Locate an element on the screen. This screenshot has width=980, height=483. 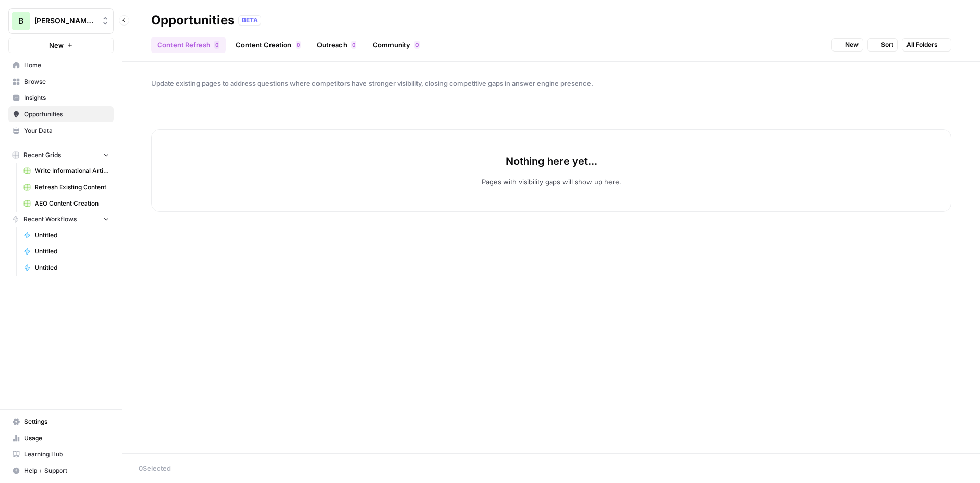
span: Opportunities is located at coordinates (66, 114).